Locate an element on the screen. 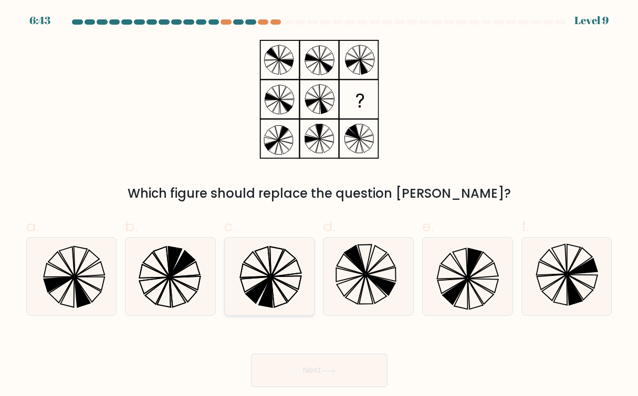 This screenshot has height=396, width=638. div: Level 9 is located at coordinates (591, 20).